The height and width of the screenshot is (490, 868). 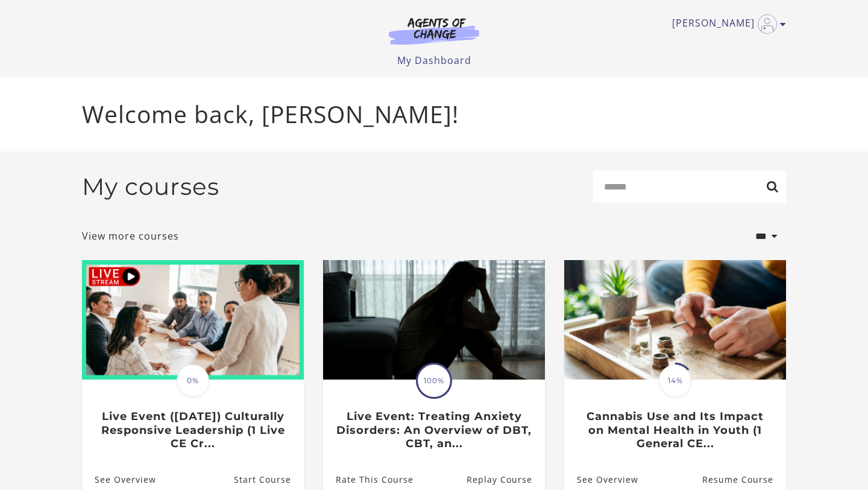 What do you see at coordinates (434, 381) in the screenshot?
I see `span: 100%` at bounding box center [434, 381].